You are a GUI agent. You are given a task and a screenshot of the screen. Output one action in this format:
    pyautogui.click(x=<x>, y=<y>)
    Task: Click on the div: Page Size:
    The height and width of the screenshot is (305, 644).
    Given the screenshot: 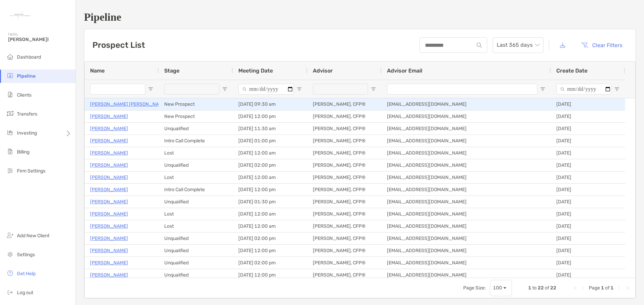 What is the action you would take?
    pyautogui.click(x=475, y=288)
    